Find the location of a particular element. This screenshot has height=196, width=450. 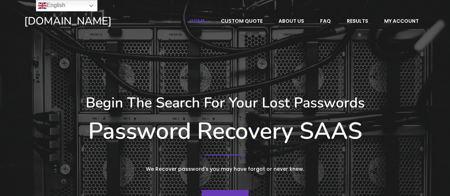

a: Results is located at coordinates (358, 21).